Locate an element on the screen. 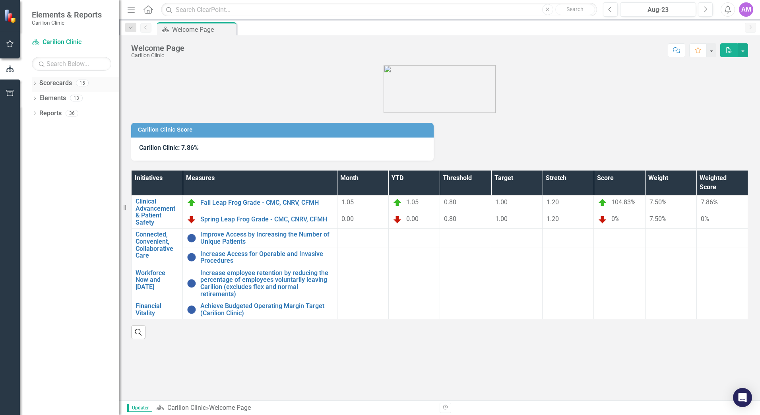 The width and height of the screenshot is (760, 415). a: Clinical Advancement & Patient Safety is located at coordinates (157, 212).